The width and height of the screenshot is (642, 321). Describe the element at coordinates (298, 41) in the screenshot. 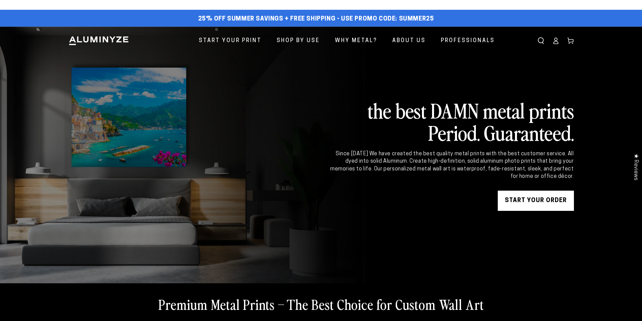

I see `a: Shop By Use` at that location.